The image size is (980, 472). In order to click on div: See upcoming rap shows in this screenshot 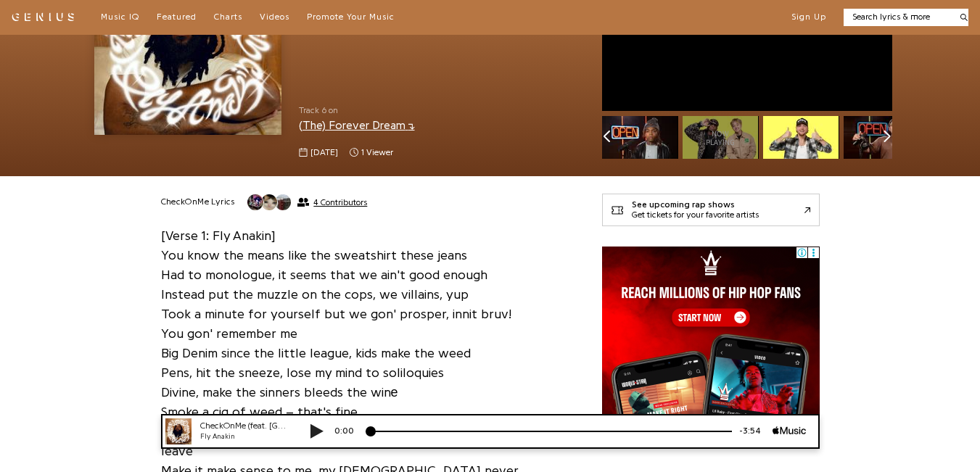, I will do `click(695, 205)`.